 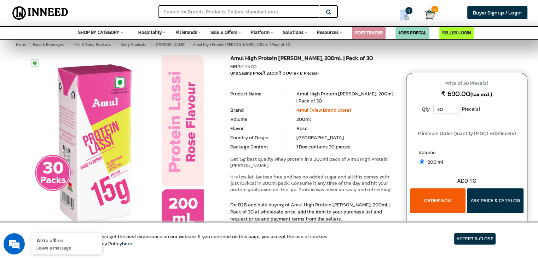 What do you see at coordinates (255, 138) in the screenshot?
I see `li: Country of Origin` at bounding box center [255, 138].